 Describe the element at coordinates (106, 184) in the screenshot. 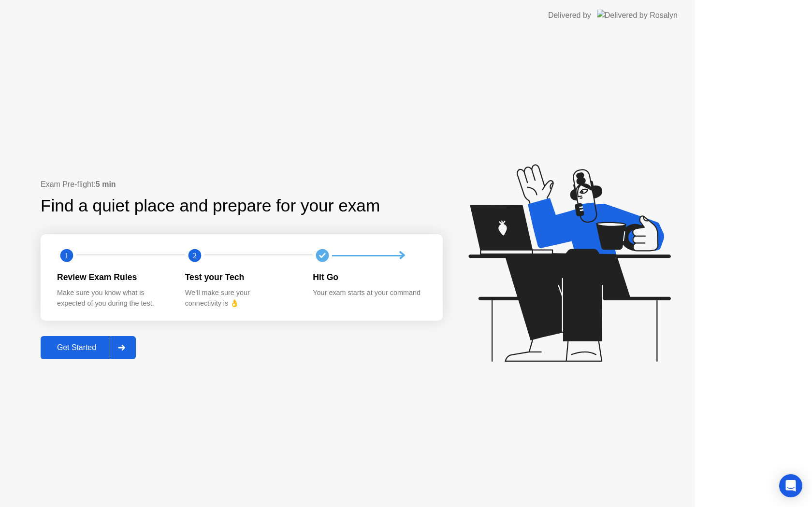

I see `b: 5 min` at that location.